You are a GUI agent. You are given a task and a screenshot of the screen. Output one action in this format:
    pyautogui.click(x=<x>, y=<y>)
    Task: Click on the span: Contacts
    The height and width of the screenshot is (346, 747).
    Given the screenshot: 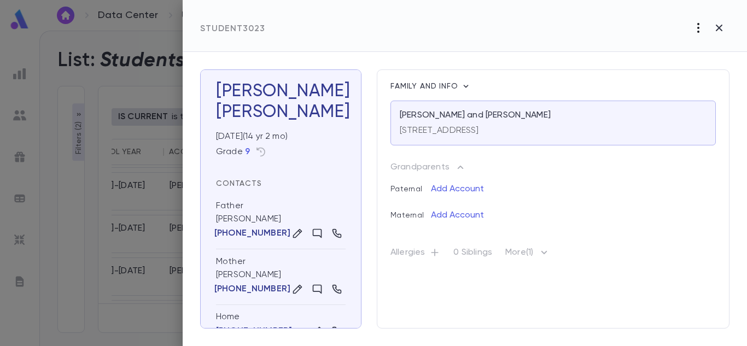 What is the action you would take?
    pyautogui.click(x=239, y=184)
    